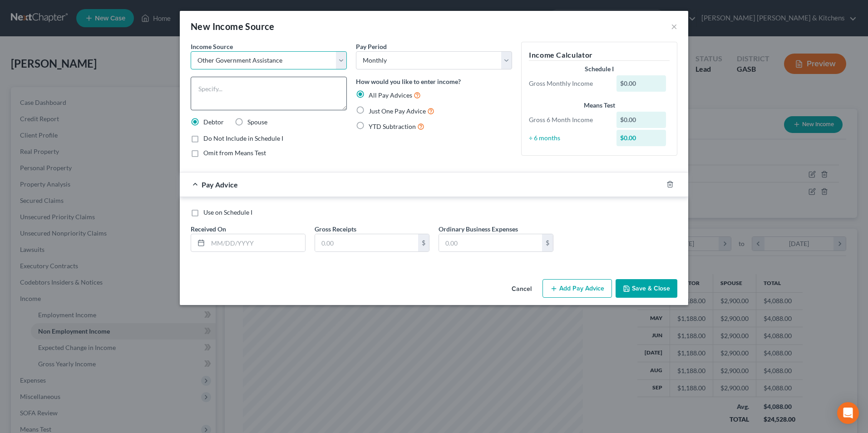 This screenshot has width=868, height=433. I want to click on button: Save & Close, so click(647, 289).